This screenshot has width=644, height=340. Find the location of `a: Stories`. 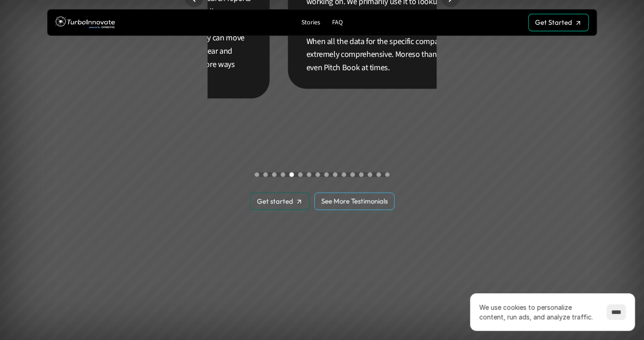

a: Stories is located at coordinates (310, 22).